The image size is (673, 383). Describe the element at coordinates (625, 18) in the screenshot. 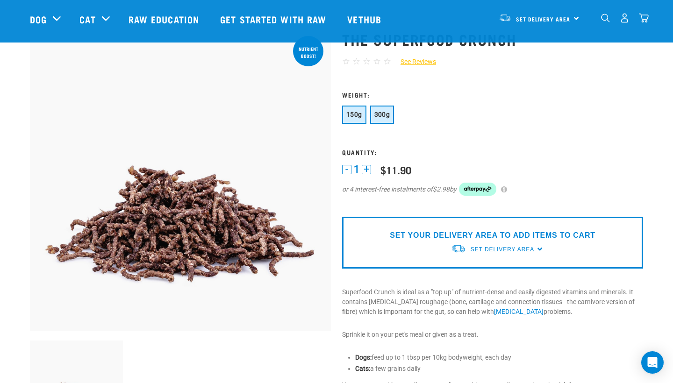

I see `img: user.png` at that location.